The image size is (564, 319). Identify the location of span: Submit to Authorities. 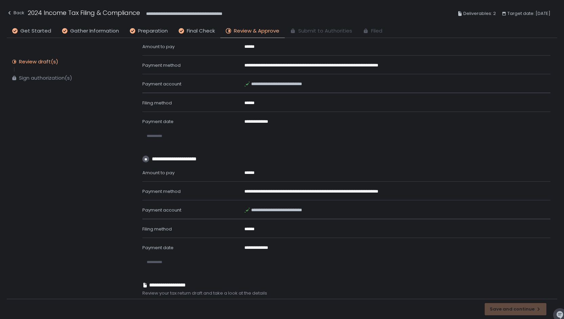
(325, 31).